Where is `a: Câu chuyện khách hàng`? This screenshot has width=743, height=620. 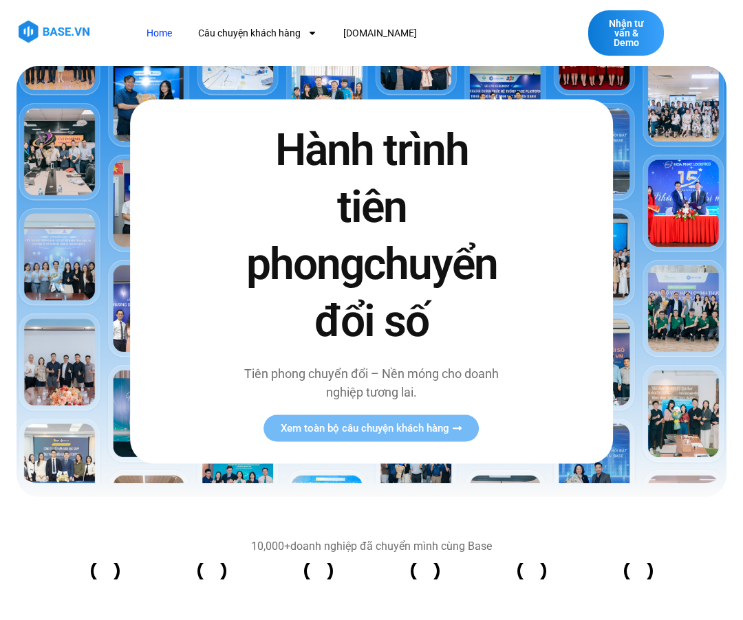
a: Câu chuyện khách hàng is located at coordinates (257, 33).